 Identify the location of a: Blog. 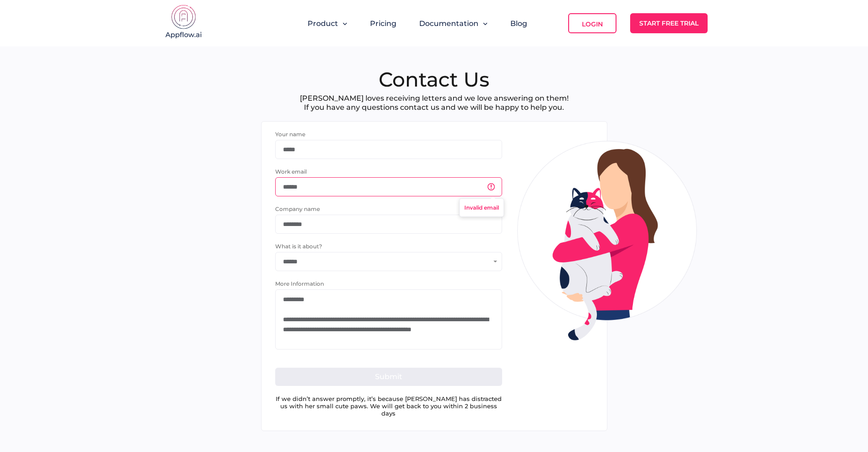
(519, 23).